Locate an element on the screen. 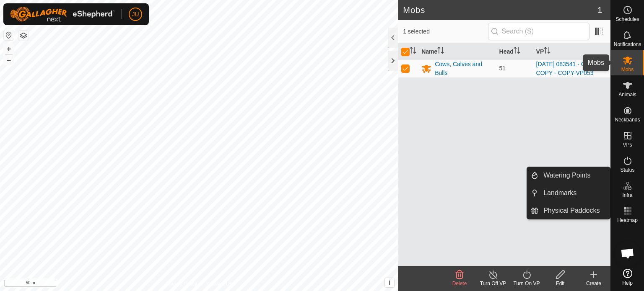  th: Name is located at coordinates (457, 51).